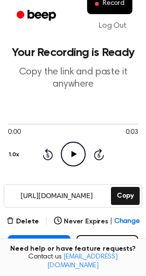 The width and height of the screenshot is (146, 276). Describe the element at coordinates (73, 53) in the screenshot. I see `h1: Your Recording is Ready` at that location.